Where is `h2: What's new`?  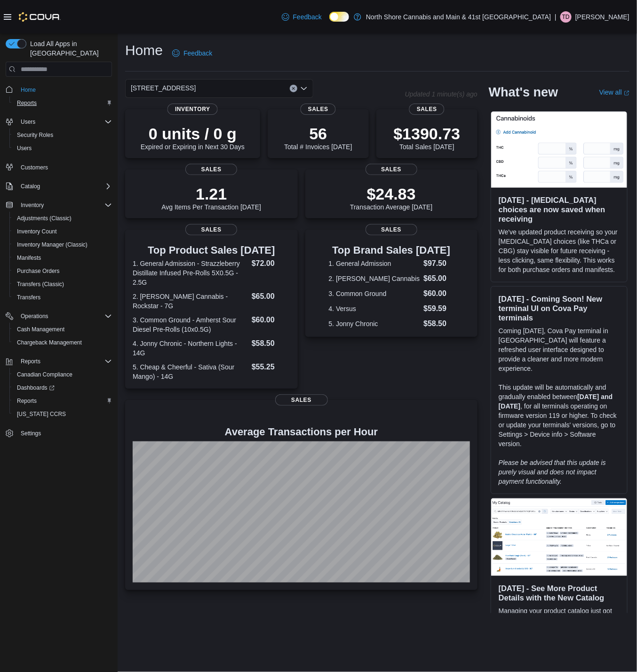 h2: What's new is located at coordinates (523, 92).